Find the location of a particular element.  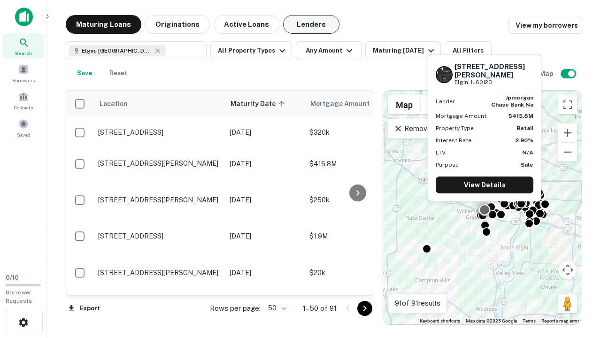

div: Chat Widget is located at coordinates (577, 285).